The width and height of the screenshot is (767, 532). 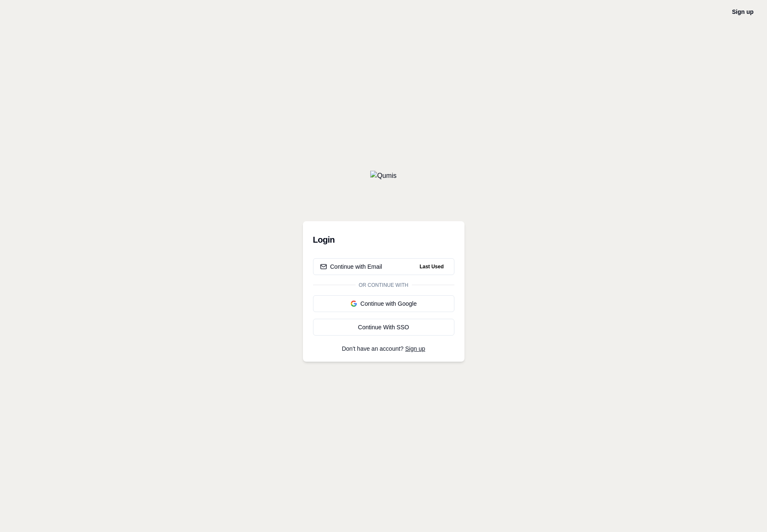 What do you see at coordinates (351, 266) in the screenshot?
I see `div: Continue with Email` at bounding box center [351, 266].